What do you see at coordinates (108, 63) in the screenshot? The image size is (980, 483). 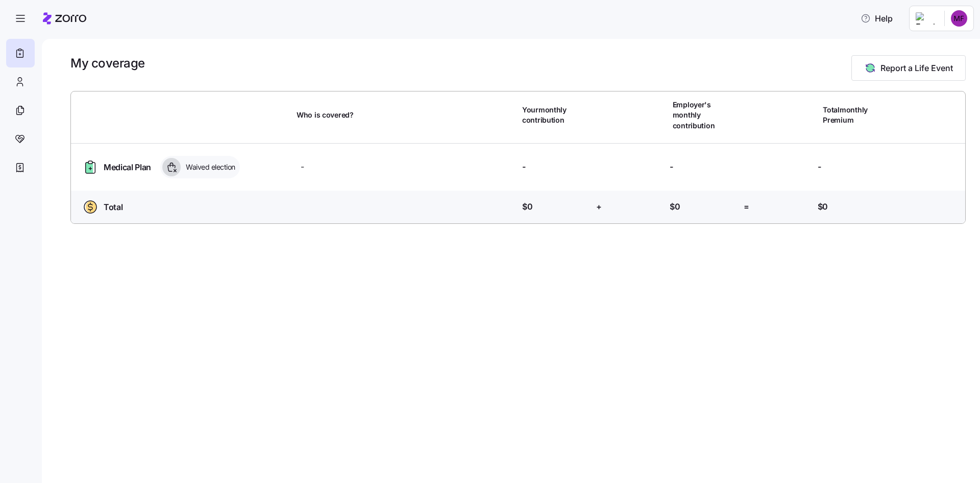 I see `h1: My coverage` at bounding box center [108, 63].